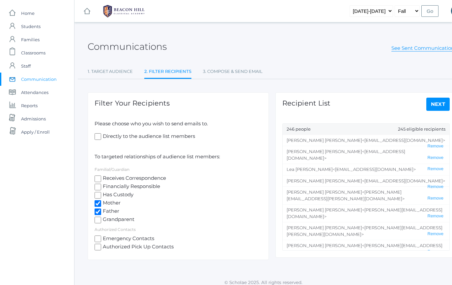 The height and width of the screenshot is (285, 452). Describe the element at coordinates (33, 119) in the screenshot. I see `span: Admissions` at that location.